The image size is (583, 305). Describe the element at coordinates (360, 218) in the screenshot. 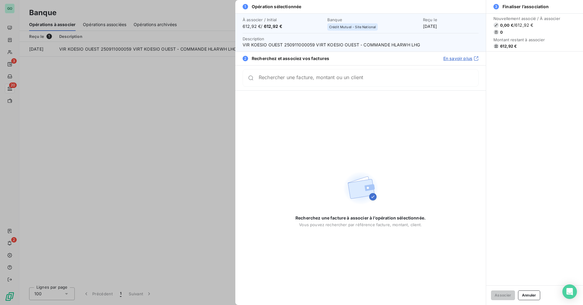

I see `span: Recherchez une facture à associer à l’opération sélectionnée.` at that location.